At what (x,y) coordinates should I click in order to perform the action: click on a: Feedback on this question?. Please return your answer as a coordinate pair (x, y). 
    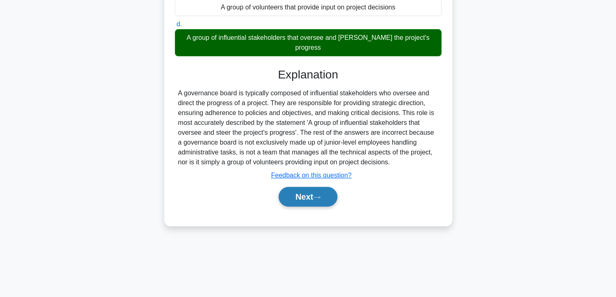
    Looking at the image, I should click on (311, 175).